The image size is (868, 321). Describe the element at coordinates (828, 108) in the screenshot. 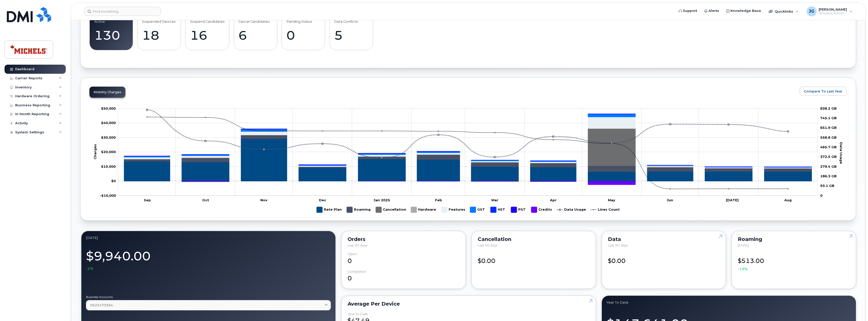

I see `tspan: 838.2 GB` at that location.